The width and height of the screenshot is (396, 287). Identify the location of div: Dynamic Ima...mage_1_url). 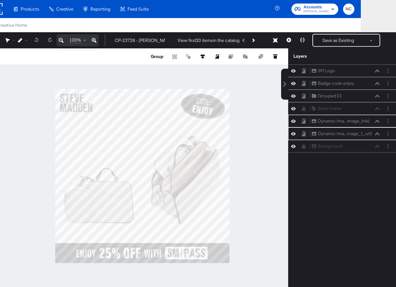
(344, 134).